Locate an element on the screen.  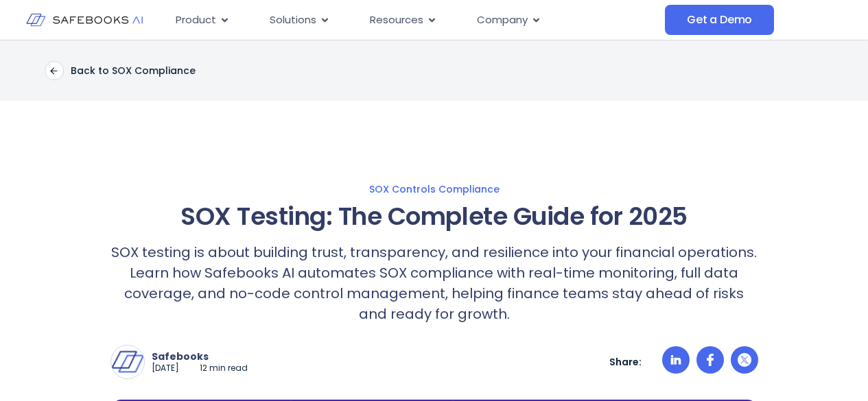
img: Safebooks is located at coordinates (127, 363).